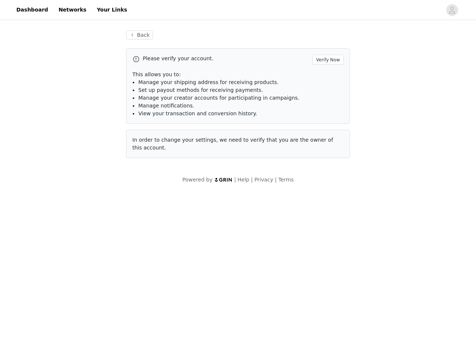 The image size is (476, 357). Describe the element at coordinates (197, 113) in the screenshot. I see `span: View your transaction and conversion history.` at that location.